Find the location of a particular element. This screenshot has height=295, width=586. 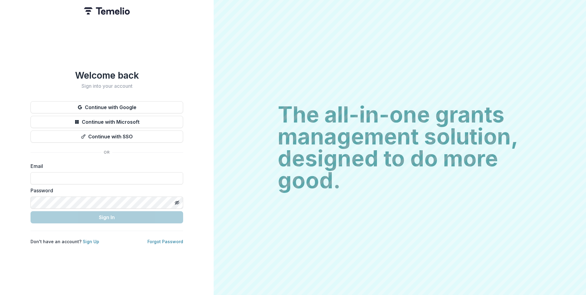

button: Sign In is located at coordinates (107, 218).